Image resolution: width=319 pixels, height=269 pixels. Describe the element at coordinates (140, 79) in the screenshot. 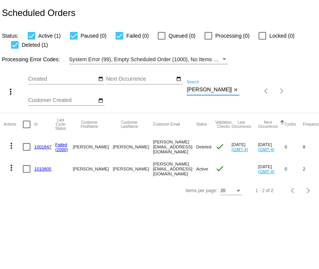

I see `input: Next Occurrence` at that location.